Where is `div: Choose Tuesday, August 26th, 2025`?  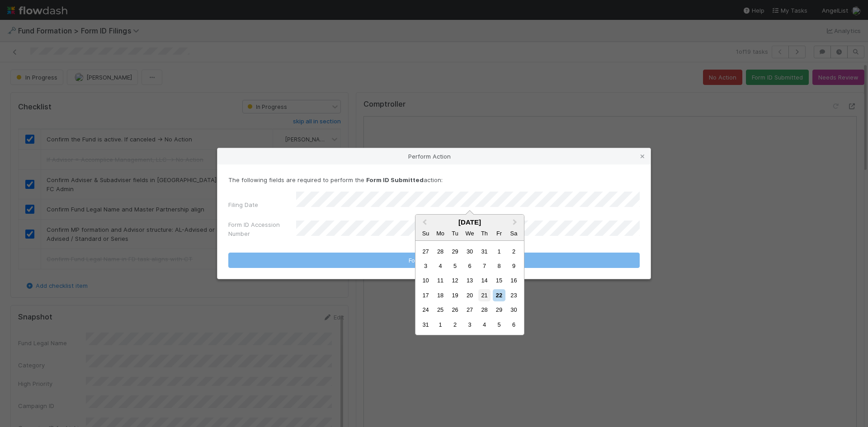
div: Choose Tuesday, August 26th, 2025 is located at coordinates (455, 309).